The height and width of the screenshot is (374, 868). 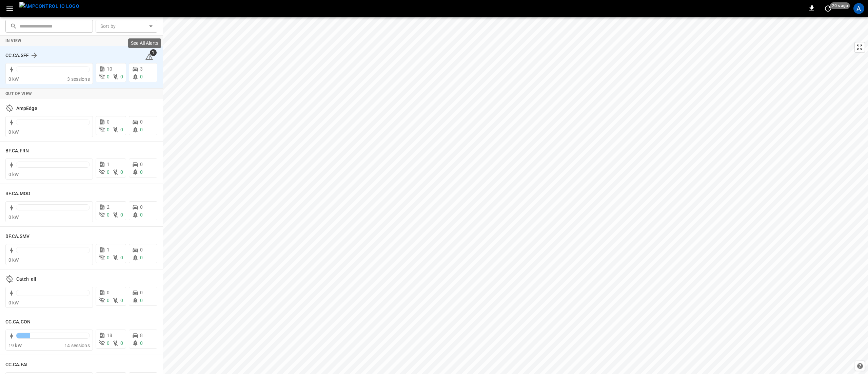 I want to click on h6: BF.CA.MOD, so click(x=18, y=194).